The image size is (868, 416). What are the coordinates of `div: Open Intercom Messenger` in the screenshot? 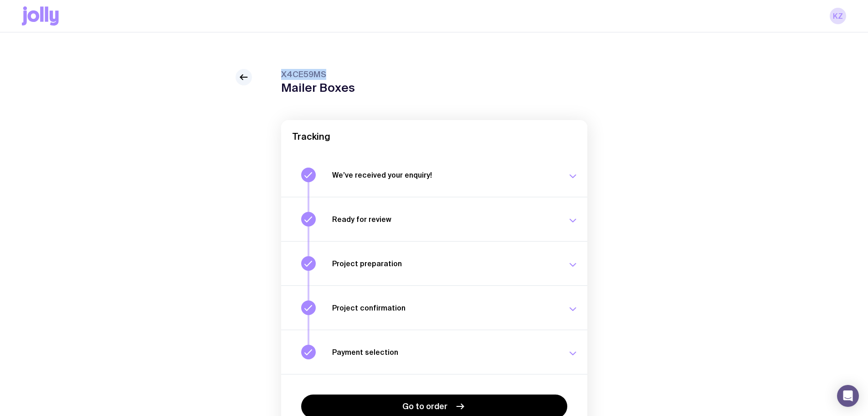 It's located at (848, 396).